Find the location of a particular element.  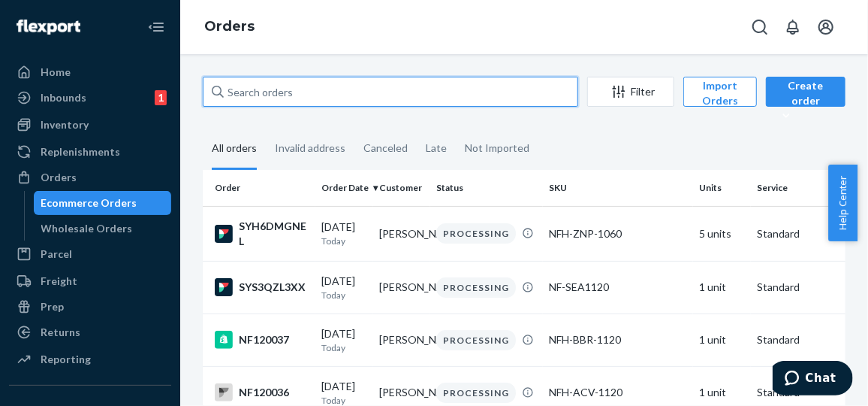

div: NFH-ACV-1120 is located at coordinates (618, 392).